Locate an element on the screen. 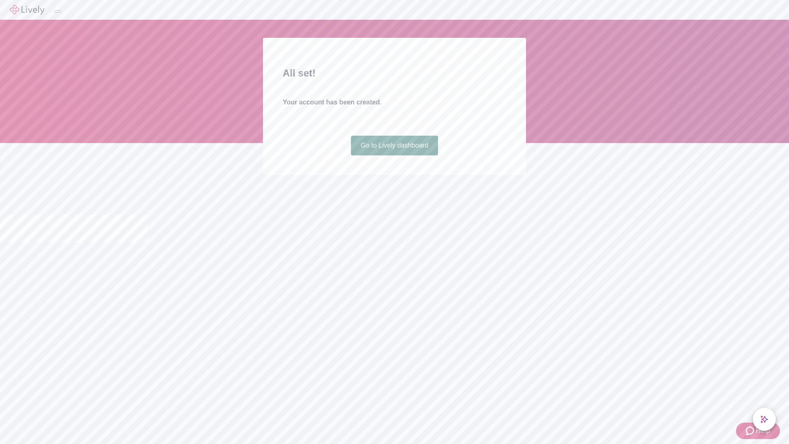 This screenshot has height=444, width=789. img: Lively is located at coordinates (27, 10).